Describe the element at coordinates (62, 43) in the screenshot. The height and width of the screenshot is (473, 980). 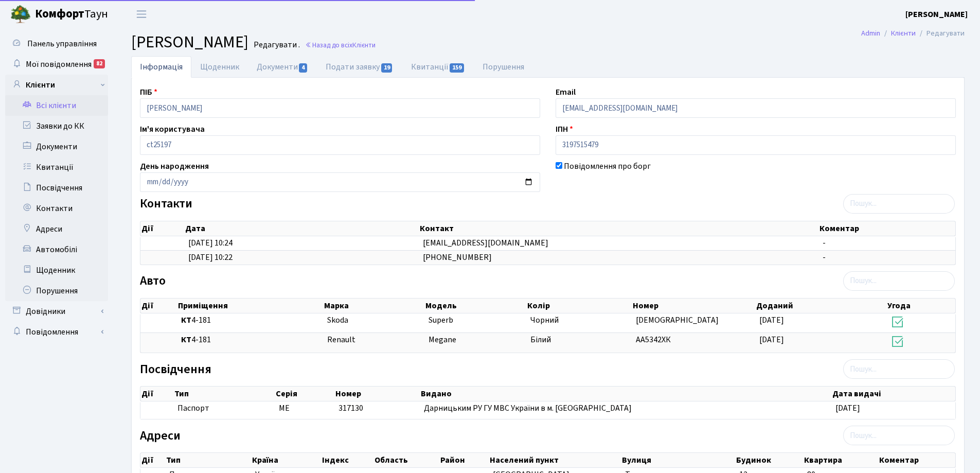
I see `span: Панель управління` at that location.